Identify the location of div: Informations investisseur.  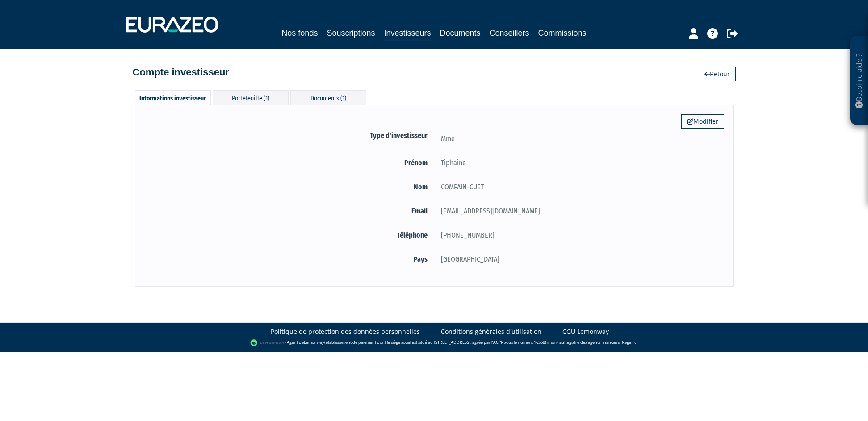
(173, 98).